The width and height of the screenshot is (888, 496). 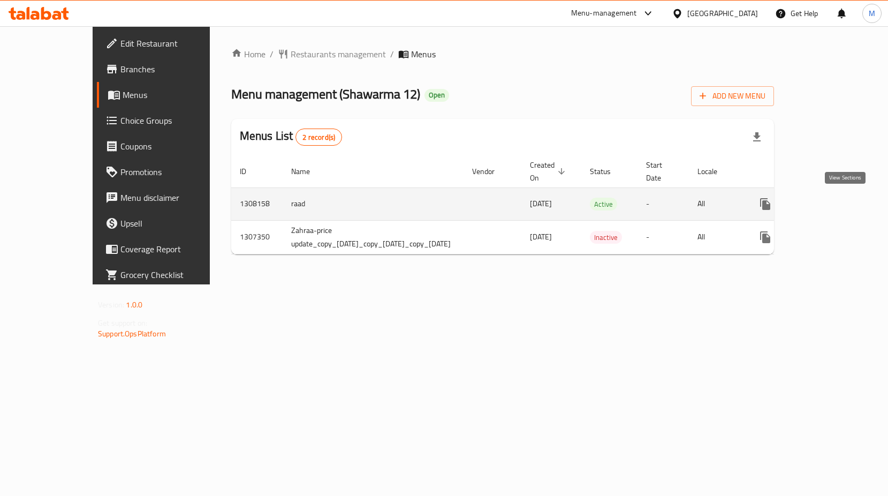 I want to click on span: 1.0.0, so click(x=134, y=304).